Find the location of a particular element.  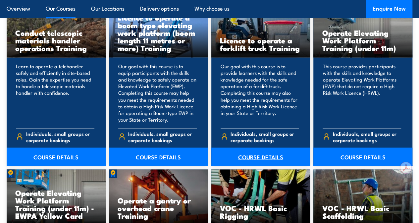

p: Learn to operate a telehandler safely and efficiently in site-based roles. Gain the expertise you... is located at coordinates (55, 93).